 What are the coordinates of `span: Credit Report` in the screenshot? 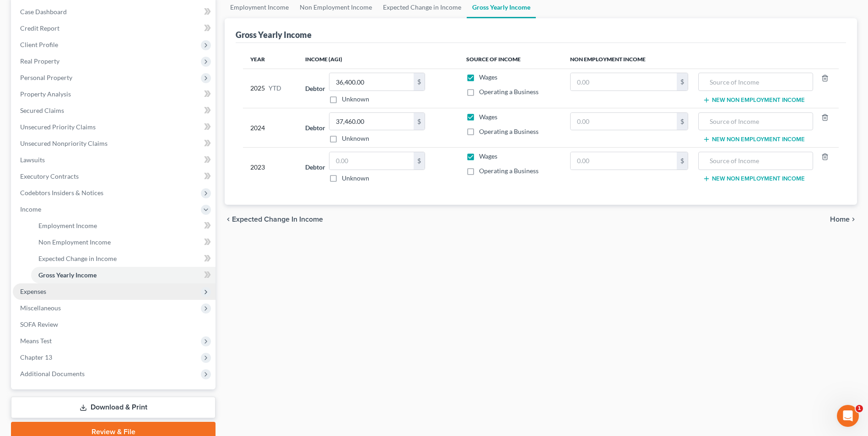 It's located at (40, 28).